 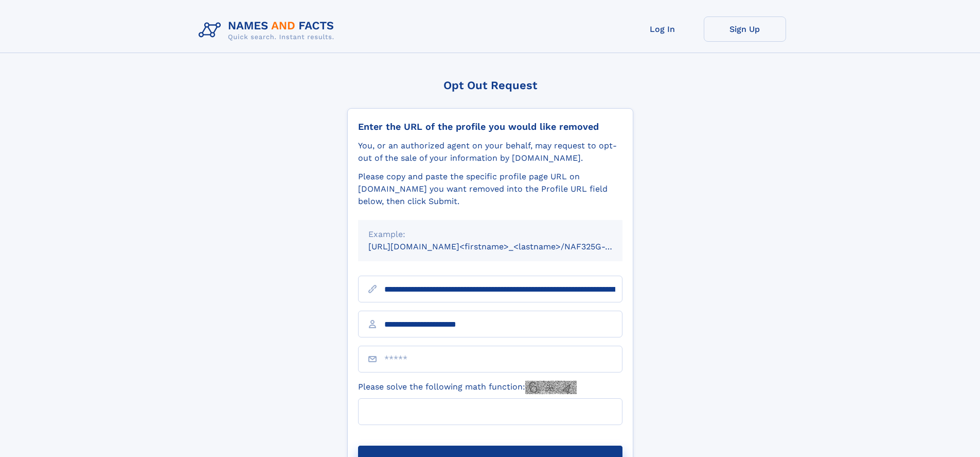 I want to click on div: Example:, so click(x=490, y=234).